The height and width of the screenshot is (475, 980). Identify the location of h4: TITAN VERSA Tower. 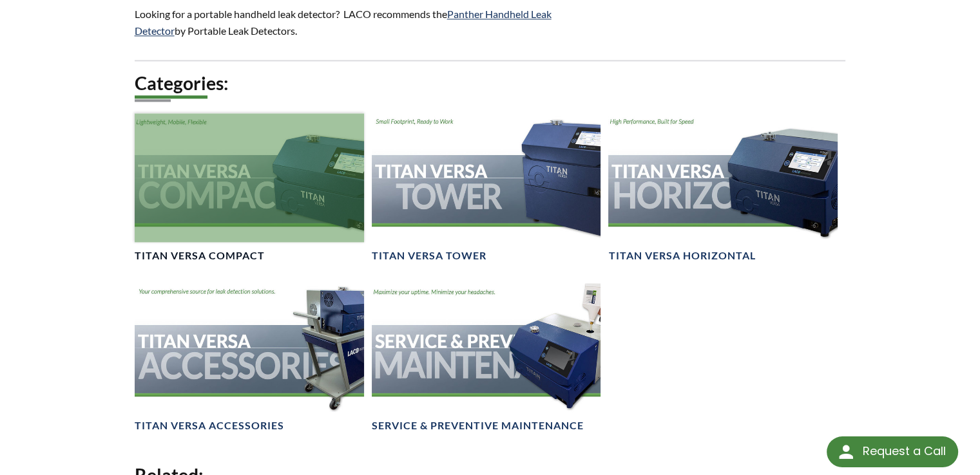
(429, 256).